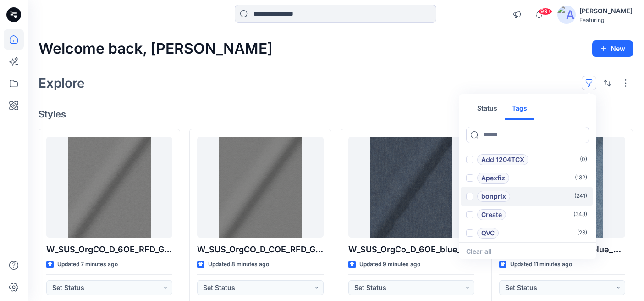  What do you see at coordinates (584, 159) in the screenshot?
I see `p: ( 0 )` at bounding box center [584, 159].